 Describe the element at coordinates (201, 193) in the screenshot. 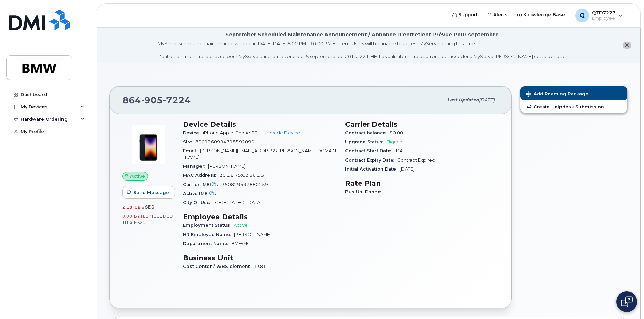

I see `span: Active IMEI` at that location.